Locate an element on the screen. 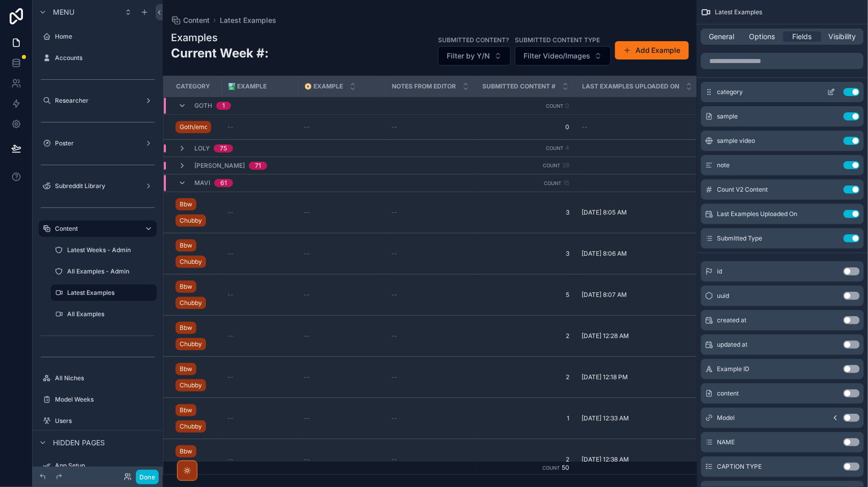  label: Model Weeks is located at coordinates (105, 399).